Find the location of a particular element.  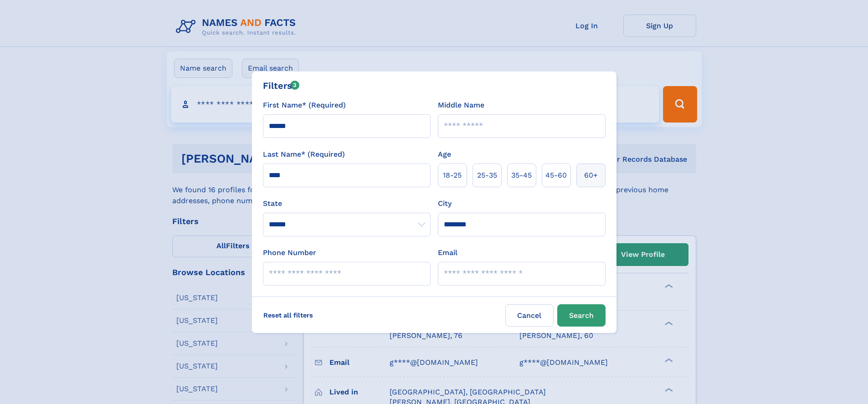

label: Email is located at coordinates (448, 253).